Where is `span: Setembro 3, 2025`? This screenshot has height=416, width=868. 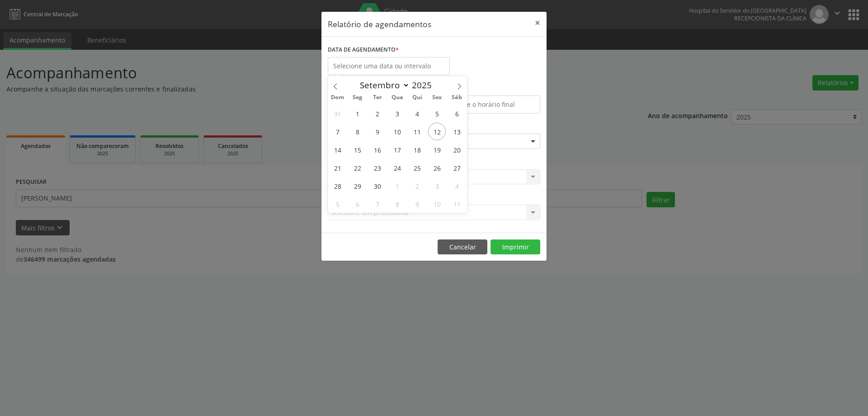
span: Setembro 3, 2025 is located at coordinates (397, 113).